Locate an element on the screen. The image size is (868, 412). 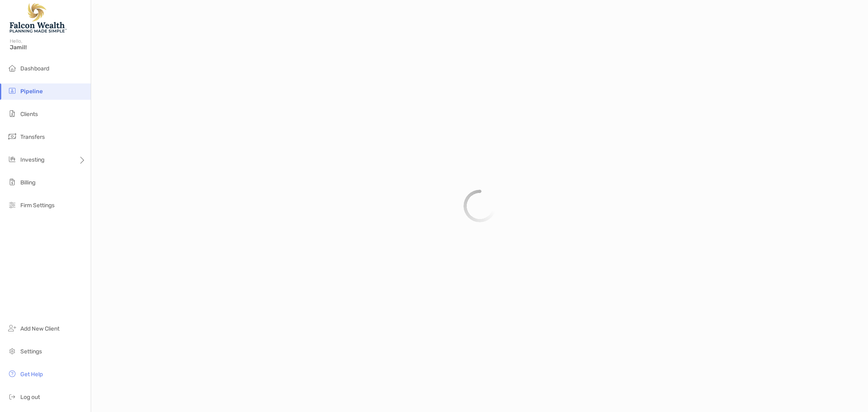
img: settings icon is located at coordinates (12, 351).